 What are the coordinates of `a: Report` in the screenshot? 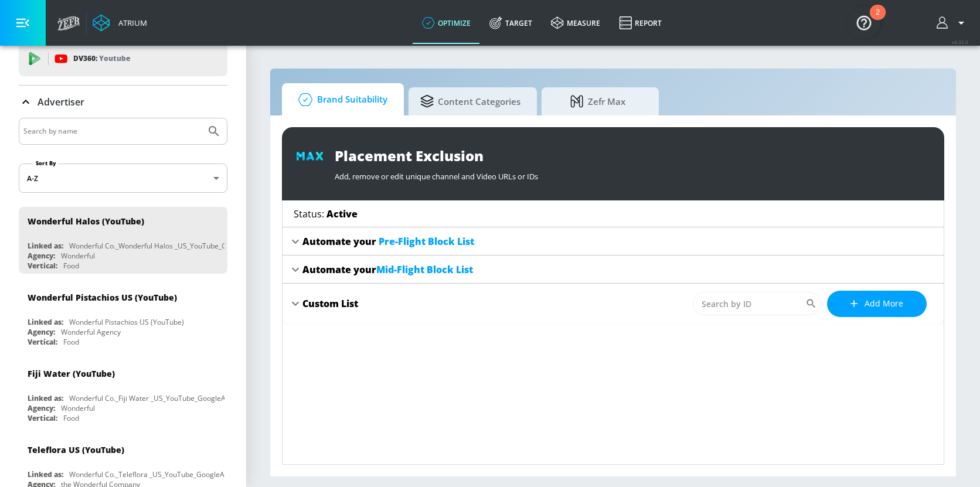 It's located at (640, 23).